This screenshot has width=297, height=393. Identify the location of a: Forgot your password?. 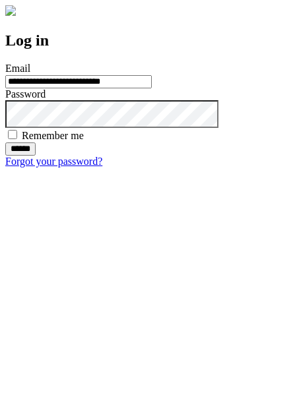
(53, 161).